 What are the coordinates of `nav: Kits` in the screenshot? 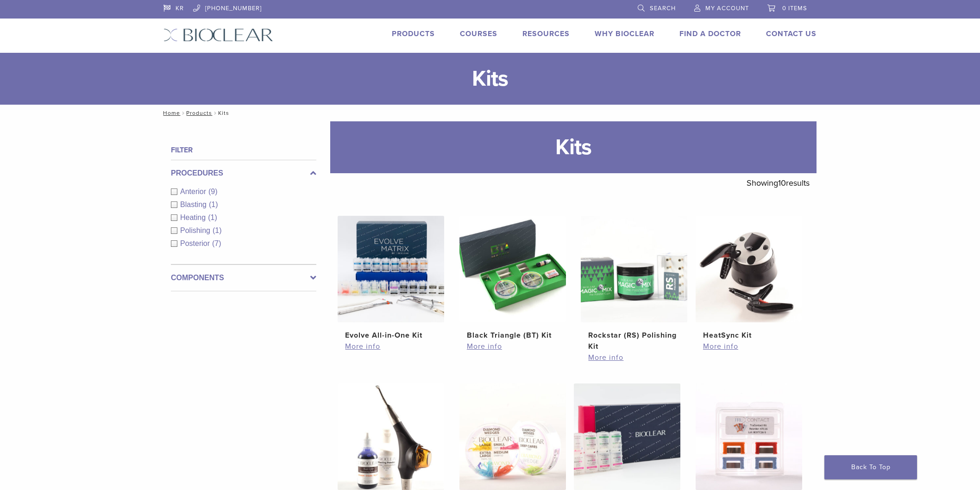 It's located at (490, 113).